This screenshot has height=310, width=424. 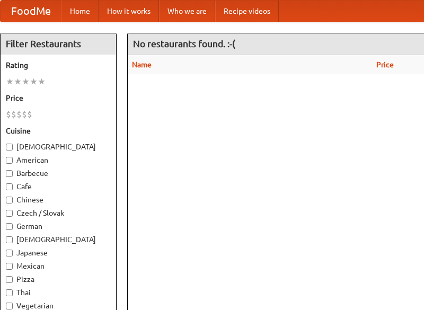 What do you see at coordinates (58, 253) in the screenshot?
I see `label: Japanese` at bounding box center [58, 253].